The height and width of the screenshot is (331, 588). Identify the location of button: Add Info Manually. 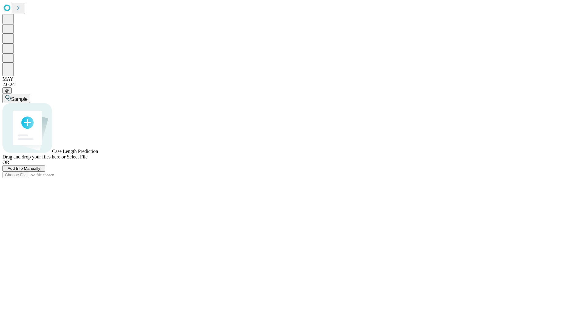
(24, 168).